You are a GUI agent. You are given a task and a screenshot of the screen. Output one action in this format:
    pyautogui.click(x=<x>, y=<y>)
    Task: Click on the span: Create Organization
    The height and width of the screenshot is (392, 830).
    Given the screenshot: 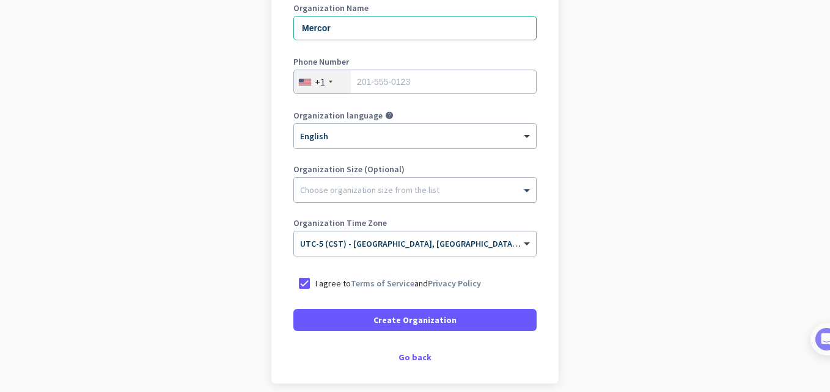 What is the action you would take?
    pyautogui.click(x=415, y=320)
    